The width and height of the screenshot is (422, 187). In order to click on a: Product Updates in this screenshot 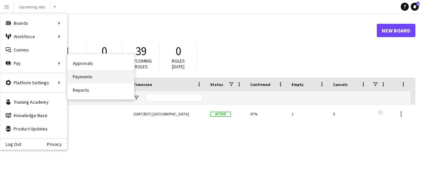, I will do `click(34, 128)`.